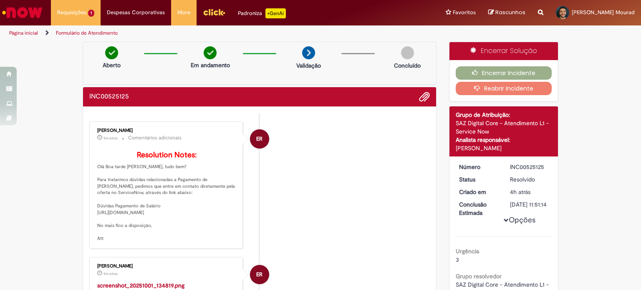 This screenshot has height=290, width=641. What do you see at coordinates (87, 33) in the screenshot?
I see `a: Formulário de Atendimento` at bounding box center [87, 33].